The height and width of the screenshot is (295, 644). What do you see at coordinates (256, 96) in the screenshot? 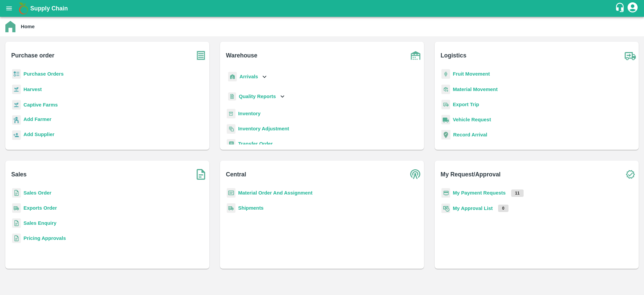
I see `div: Quality Reports` at bounding box center [256, 96].